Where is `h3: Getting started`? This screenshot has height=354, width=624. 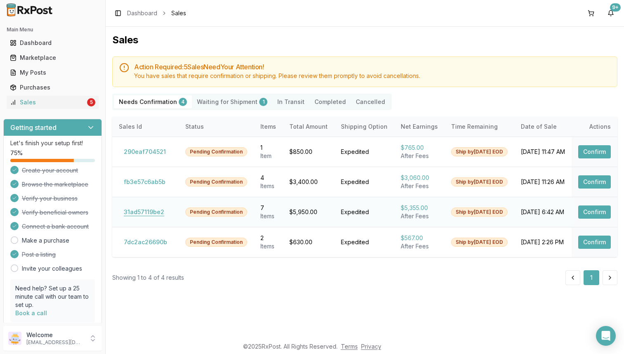
h3: Getting started is located at coordinates (33, 127).